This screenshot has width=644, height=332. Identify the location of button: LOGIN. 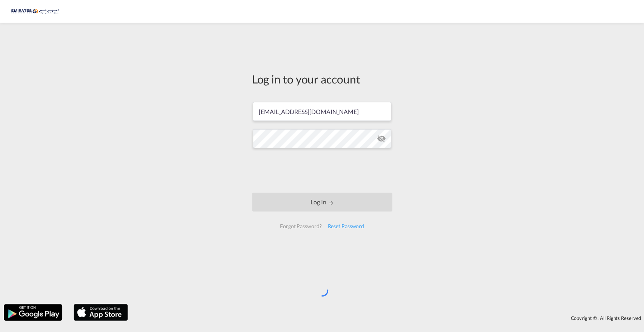
(322, 202).